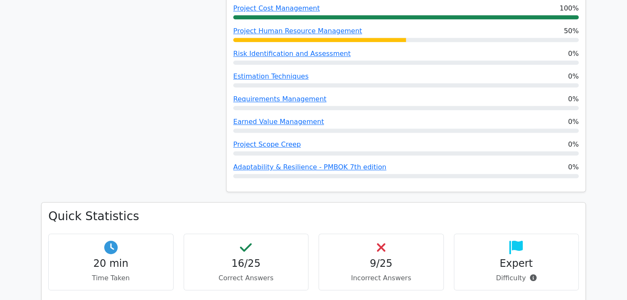 The image size is (627, 300). What do you see at coordinates (569, 8) in the screenshot?
I see `span: 100%` at bounding box center [569, 8].